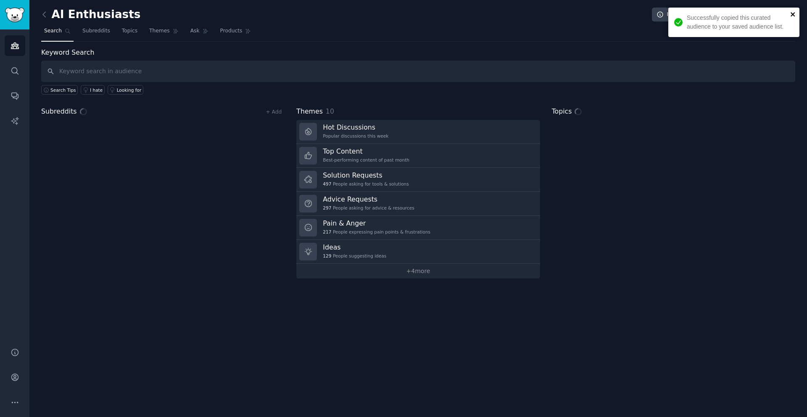  I want to click on button: close, so click(793, 14).